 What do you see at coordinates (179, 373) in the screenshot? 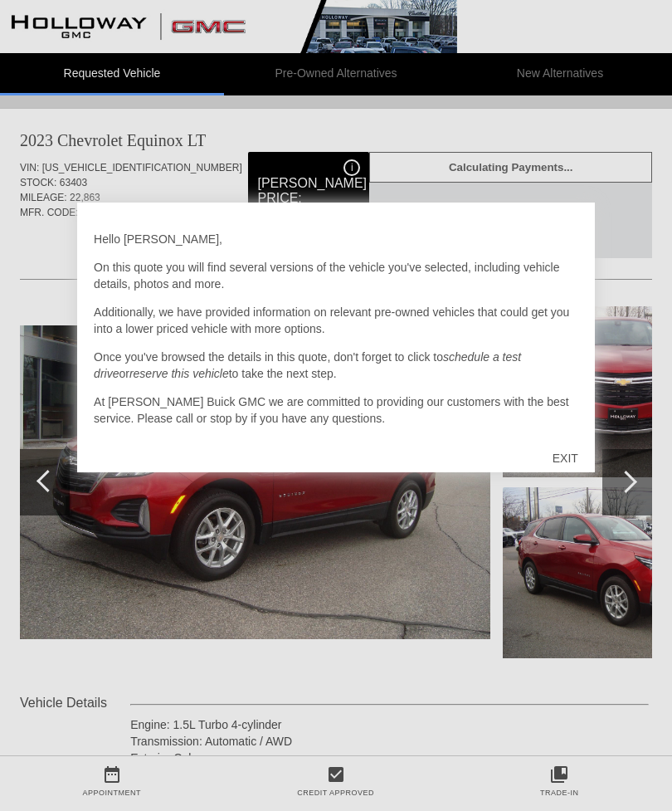
I see `em: reserve this vehicle` at bounding box center [179, 373].